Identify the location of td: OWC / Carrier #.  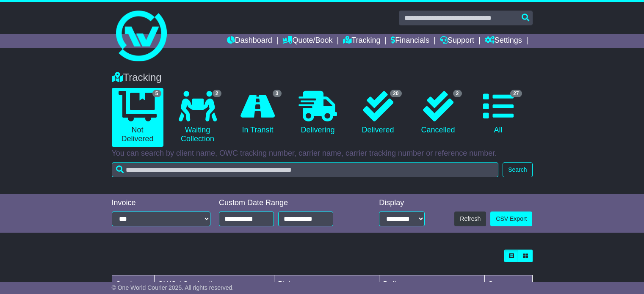
(214, 285).